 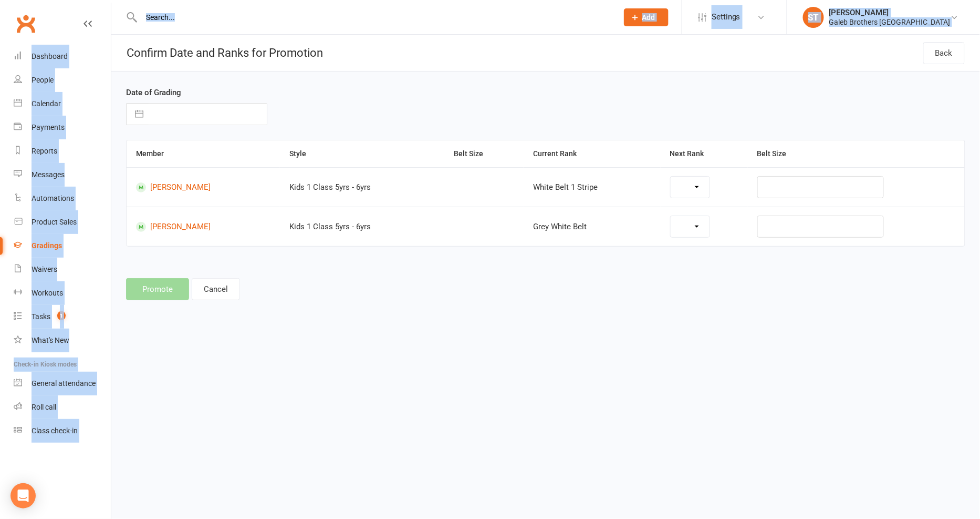 I want to click on div: Payments, so click(x=48, y=127).